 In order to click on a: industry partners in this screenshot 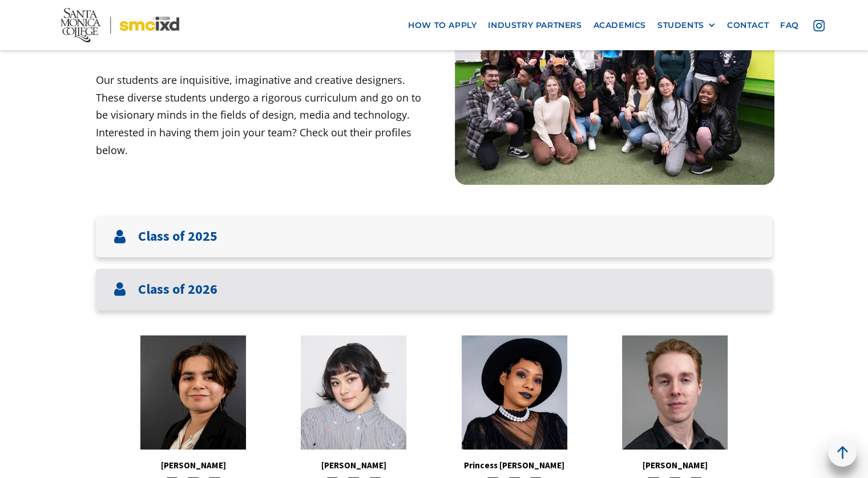, I will do `click(535, 24)`.